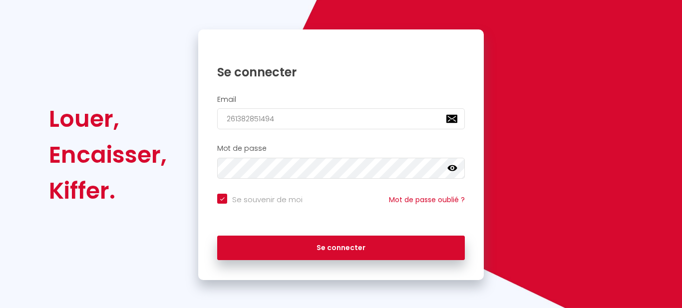  What do you see at coordinates (341, 119) in the screenshot?
I see `input: Ton Email` at bounding box center [341, 119].